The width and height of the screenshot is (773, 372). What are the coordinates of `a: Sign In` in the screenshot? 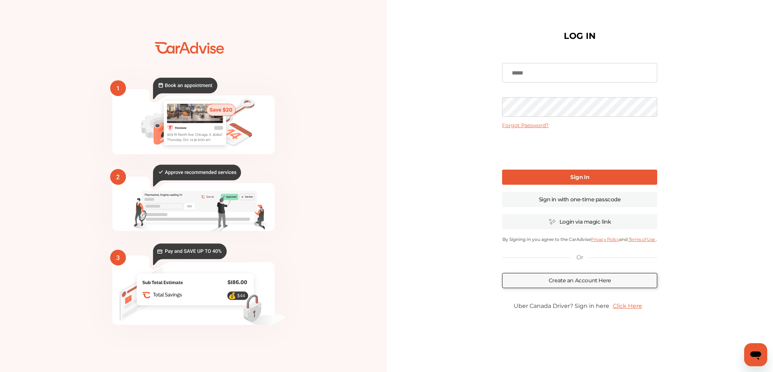 It's located at (579, 177).